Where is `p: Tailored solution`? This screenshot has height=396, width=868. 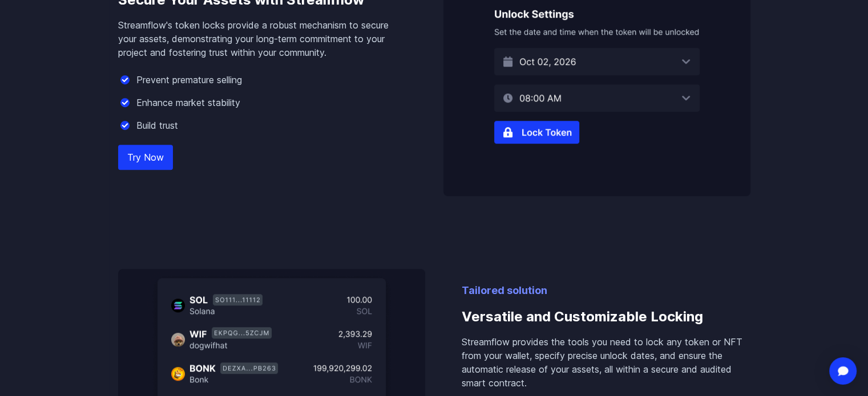
p: Tailored solution is located at coordinates (606, 291).